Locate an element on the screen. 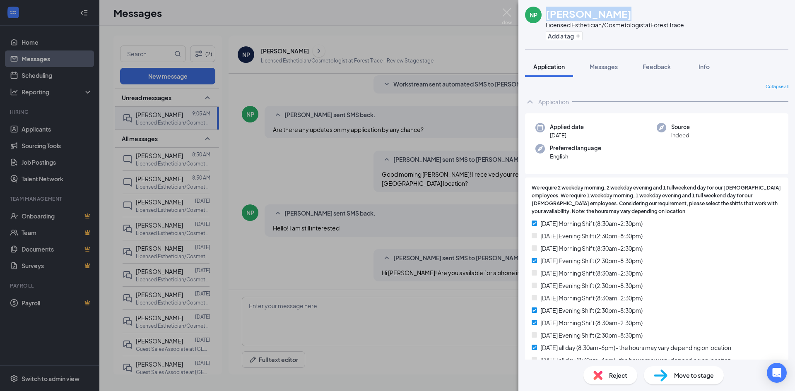  svg: Plus is located at coordinates (578, 36).